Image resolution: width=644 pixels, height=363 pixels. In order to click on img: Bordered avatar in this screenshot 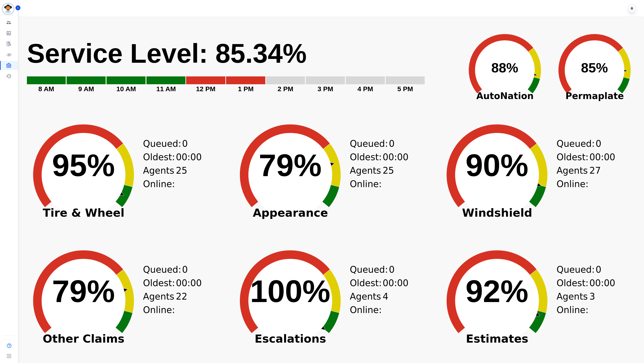, I will do `click(8, 9)`.